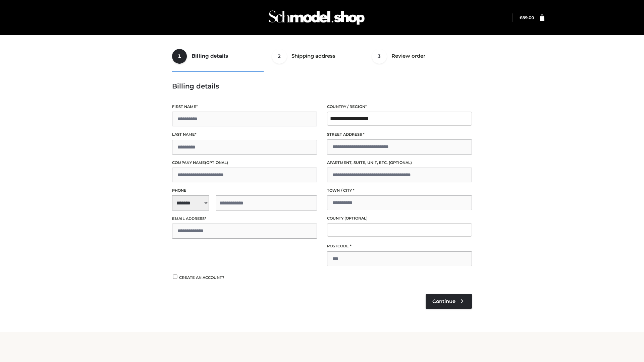 The image size is (644, 362). What do you see at coordinates (317, 17) in the screenshot?
I see `img: Schmodel Admin 964` at bounding box center [317, 17].